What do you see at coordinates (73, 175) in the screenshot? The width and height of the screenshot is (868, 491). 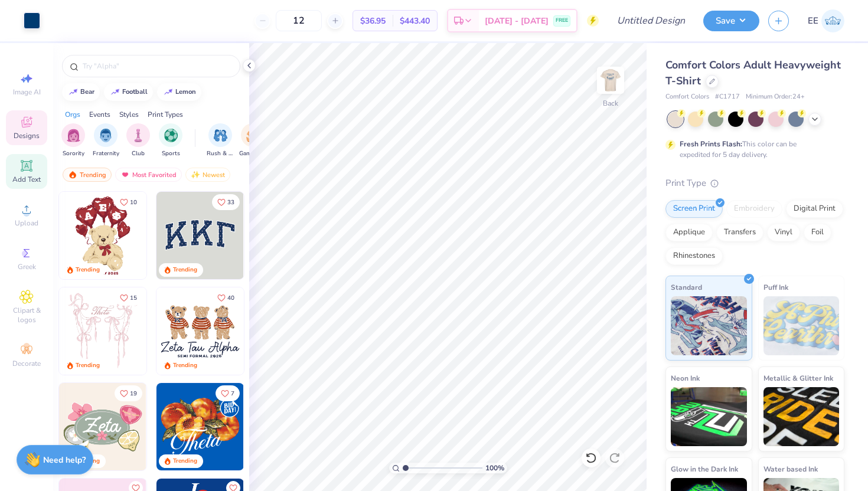 I see `img: trending.gif` at bounding box center [73, 175].